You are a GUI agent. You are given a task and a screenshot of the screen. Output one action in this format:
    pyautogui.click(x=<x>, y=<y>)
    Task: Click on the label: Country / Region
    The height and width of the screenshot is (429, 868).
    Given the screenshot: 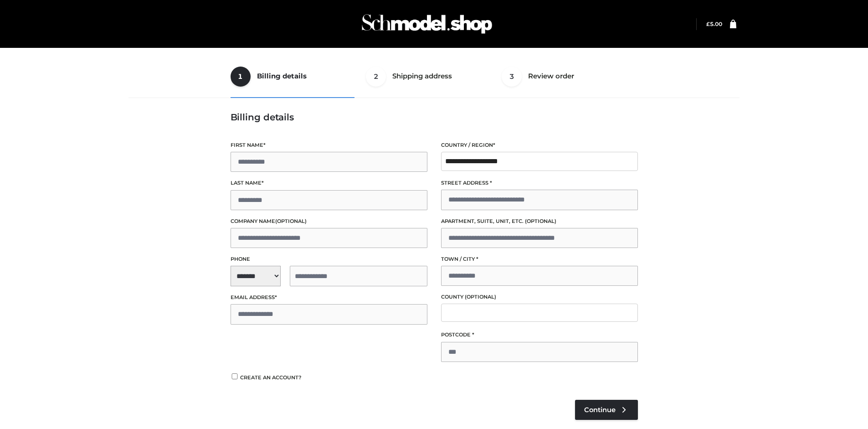 What is the action you would take?
    pyautogui.click(x=539, y=145)
    